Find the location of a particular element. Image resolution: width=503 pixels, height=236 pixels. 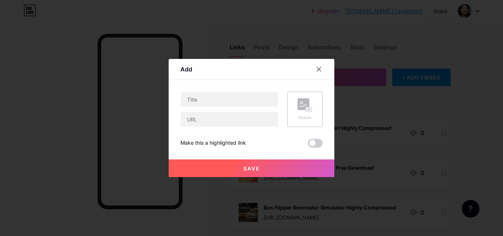

div: Add is located at coordinates (186, 69).